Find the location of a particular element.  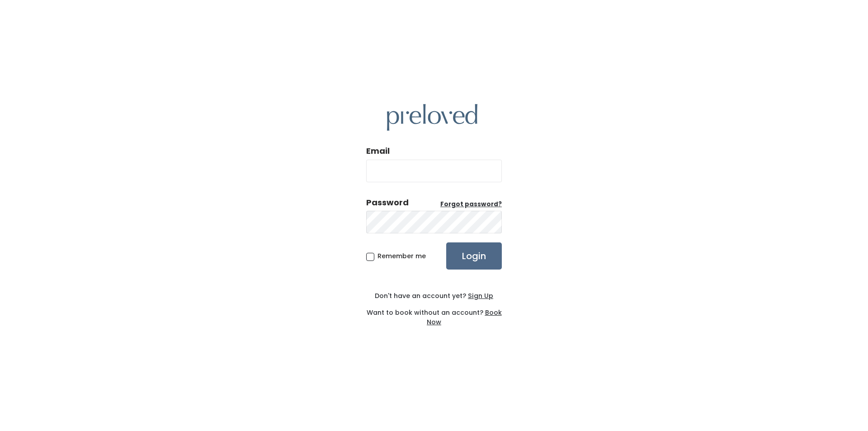

u: Book Now is located at coordinates (464, 317).